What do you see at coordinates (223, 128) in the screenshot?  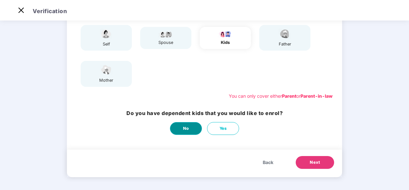 I see `button: Yes` at bounding box center [223, 128].